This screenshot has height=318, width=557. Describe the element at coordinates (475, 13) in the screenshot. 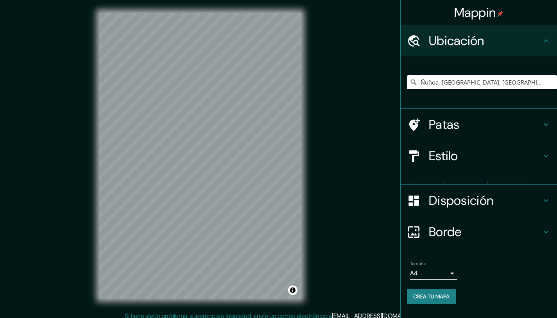

I see `font: Mappin` at that location.